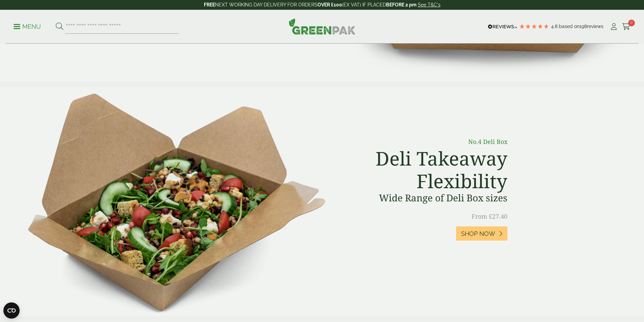  Describe the element at coordinates (27, 26) in the screenshot. I see `p: Menu` at that location.